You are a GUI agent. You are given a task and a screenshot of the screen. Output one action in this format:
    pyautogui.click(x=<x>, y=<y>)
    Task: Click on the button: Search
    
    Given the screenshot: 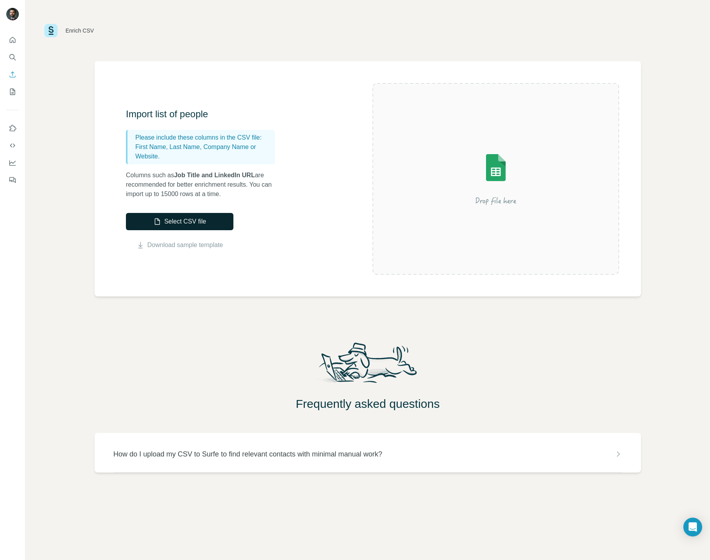 What is the action you would take?
    pyautogui.click(x=13, y=57)
    